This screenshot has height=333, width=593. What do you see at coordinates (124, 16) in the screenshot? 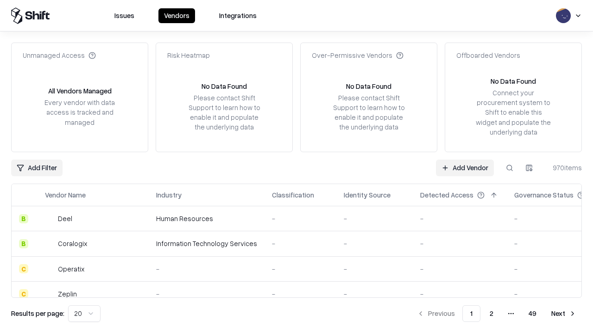
I see `button: Issues` at bounding box center [124, 16].